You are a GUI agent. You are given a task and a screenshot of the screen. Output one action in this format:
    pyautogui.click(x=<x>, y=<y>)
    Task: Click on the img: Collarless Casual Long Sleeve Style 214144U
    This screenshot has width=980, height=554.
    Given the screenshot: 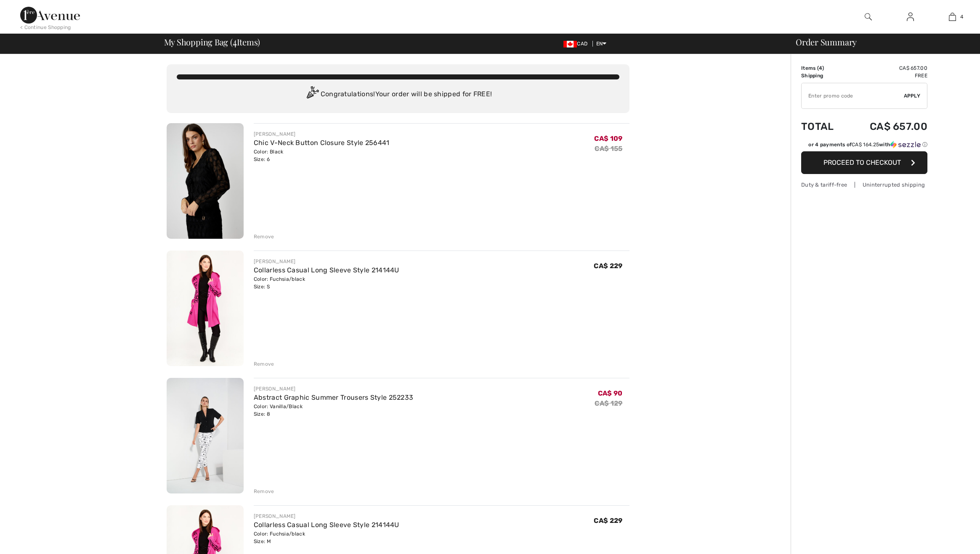 What is the action you would take?
    pyautogui.click(x=205, y=308)
    